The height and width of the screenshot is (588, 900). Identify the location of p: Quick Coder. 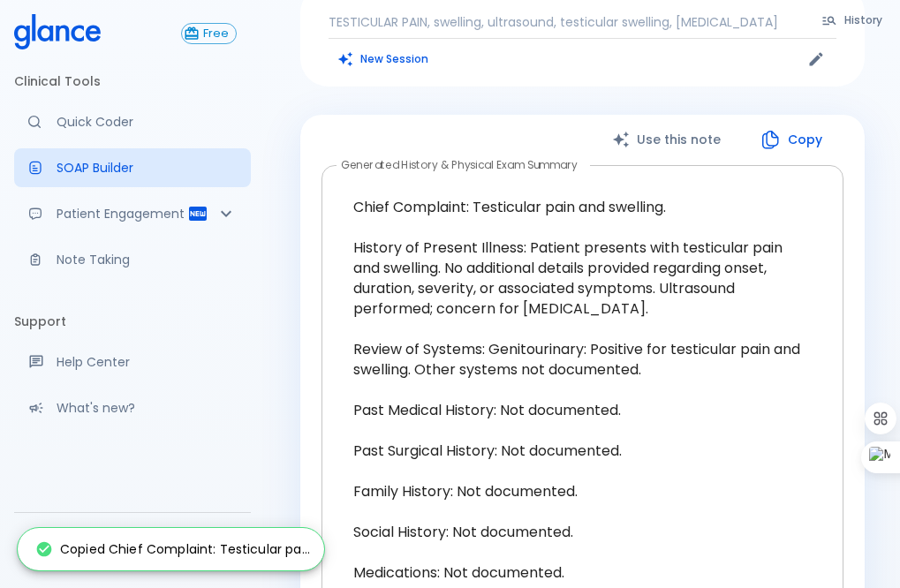
(147, 122).